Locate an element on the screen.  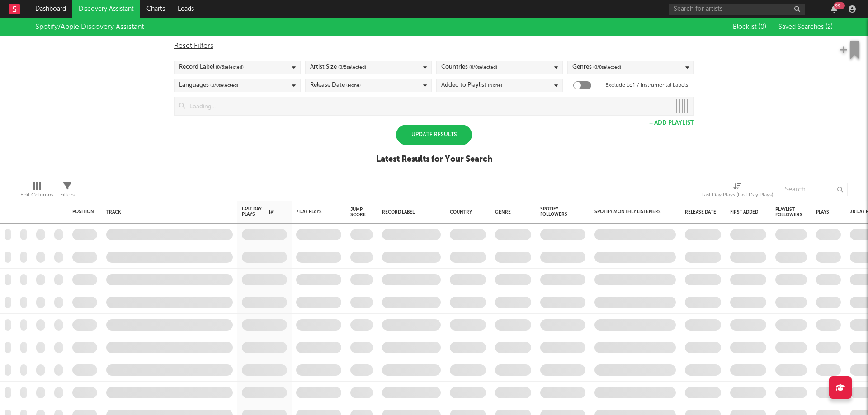
div: Playlist Followers is located at coordinates (789, 212).